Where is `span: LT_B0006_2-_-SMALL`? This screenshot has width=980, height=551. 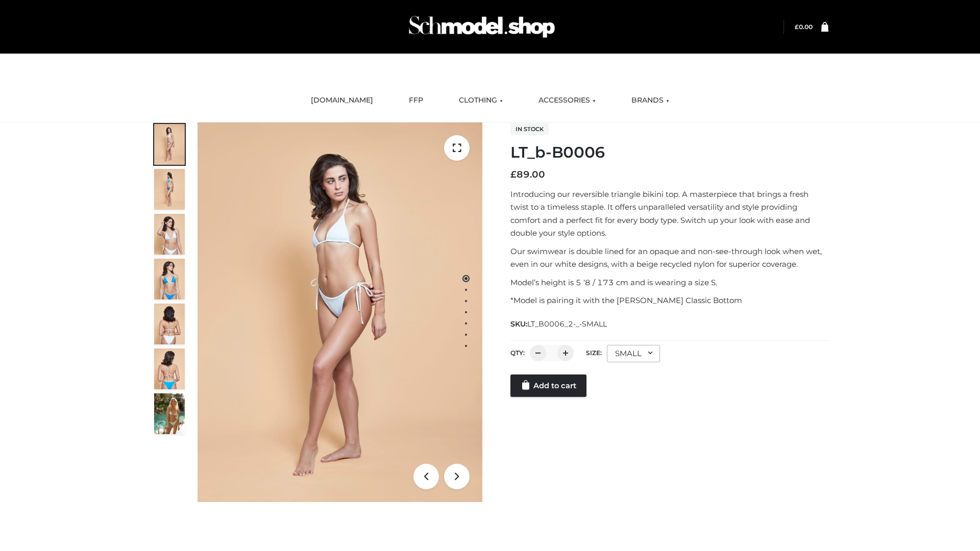 span: LT_B0006_2-_-SMALL is located at coordinates (567, 324).